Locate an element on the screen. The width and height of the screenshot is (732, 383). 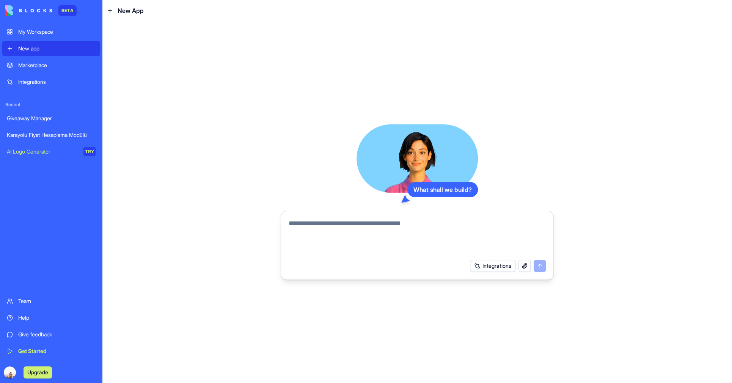
a: Give feedback is located at coordinates (51, 334).